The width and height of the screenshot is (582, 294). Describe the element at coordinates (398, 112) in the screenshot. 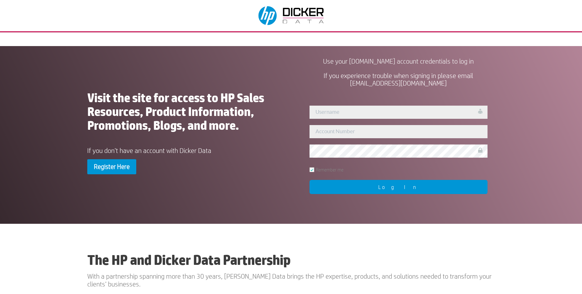

I see `input: Username` at that location.